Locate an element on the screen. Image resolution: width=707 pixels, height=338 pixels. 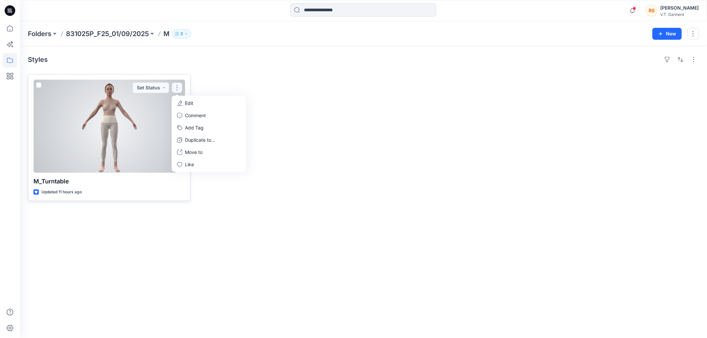
a: 831025P_F25_01/09/2025 is located at coordinates (107, 34).